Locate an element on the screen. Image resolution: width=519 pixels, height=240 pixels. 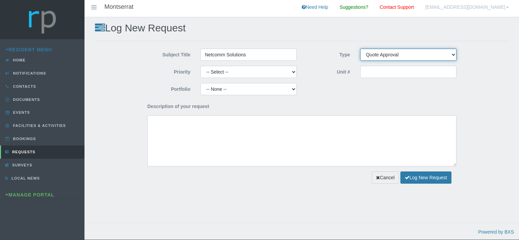
a: Cancel is located at coordinates (386, 178).